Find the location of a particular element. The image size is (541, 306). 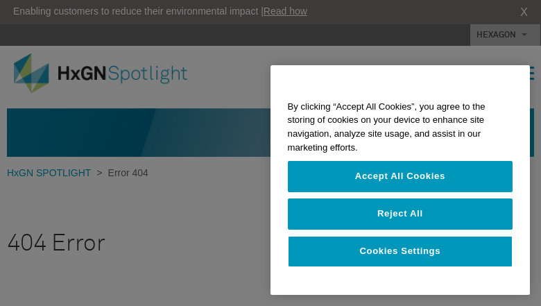

div: By clicking “Accept All Cookies”, you agree to the storing of cookies on your device to enhance s... is located at coordinates (400, 127).